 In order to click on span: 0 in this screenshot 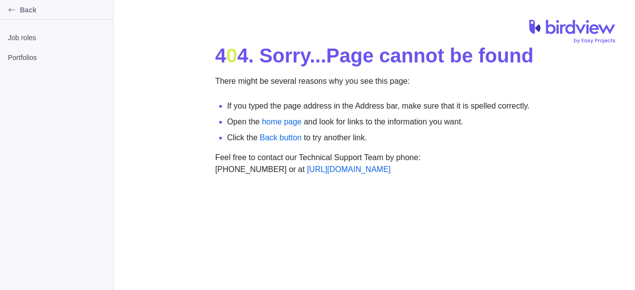, I will do `click(232, 56)`.